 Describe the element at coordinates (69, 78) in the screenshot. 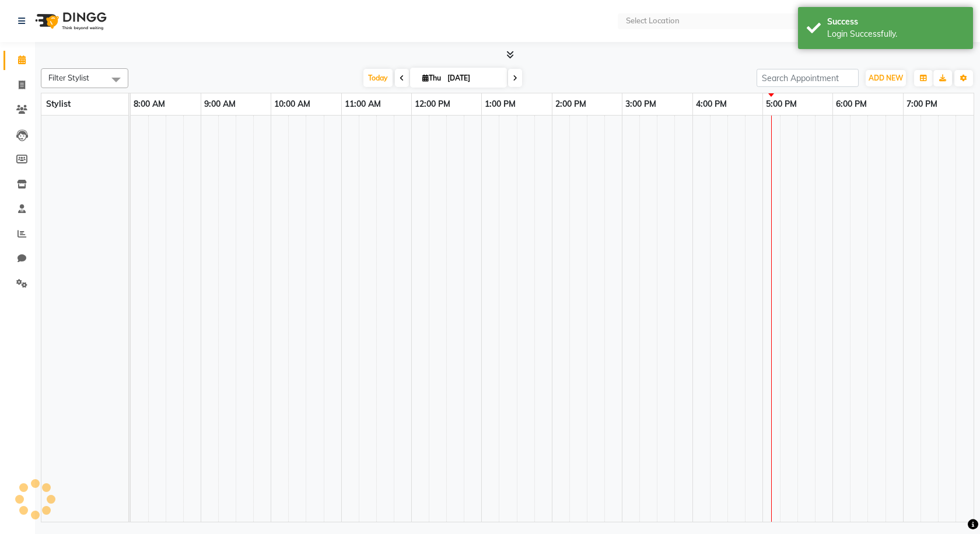

I see `span: Filter Stylist` at that location.